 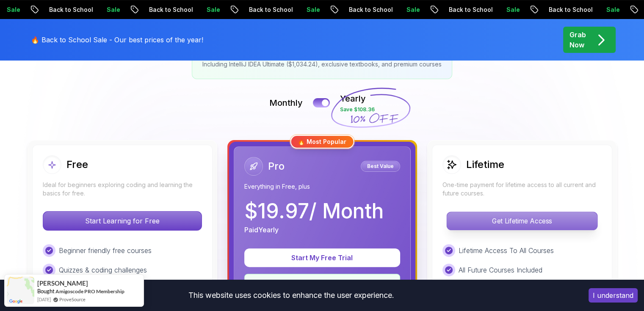 What do you see at coordinates (485, 164) in the screenshot?
I see `h2: Lifetime` at bounding box center [485, 164].